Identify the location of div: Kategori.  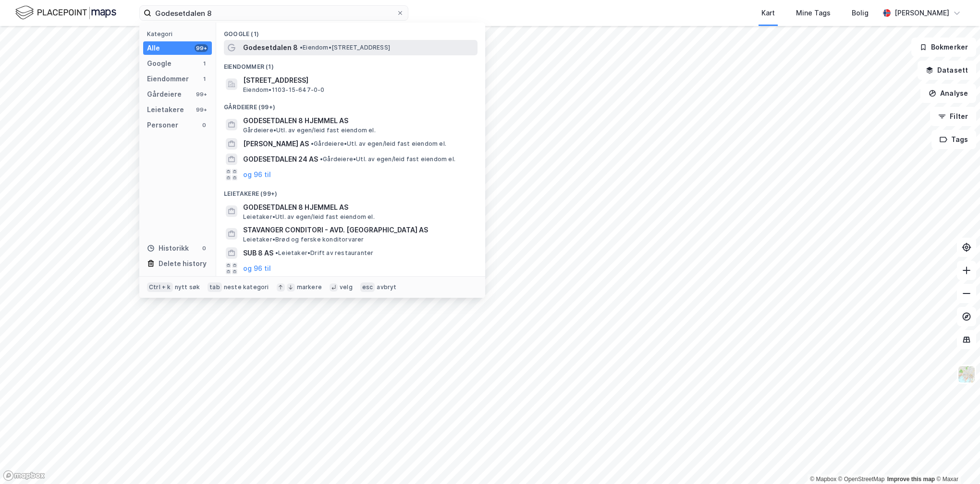
(179, 33).